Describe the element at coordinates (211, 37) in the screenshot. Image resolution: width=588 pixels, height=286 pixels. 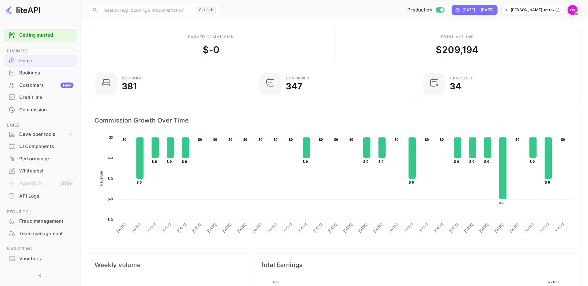
I see `div: Earned commission` at that location.